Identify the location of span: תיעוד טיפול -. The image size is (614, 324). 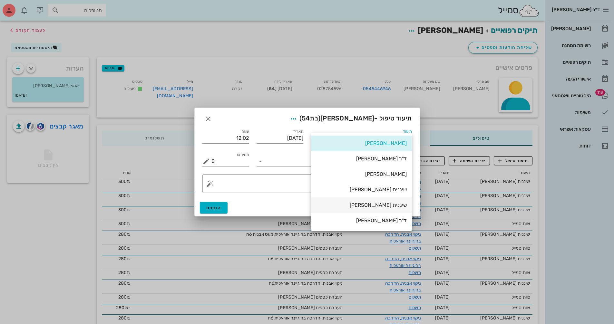
(350, 119).